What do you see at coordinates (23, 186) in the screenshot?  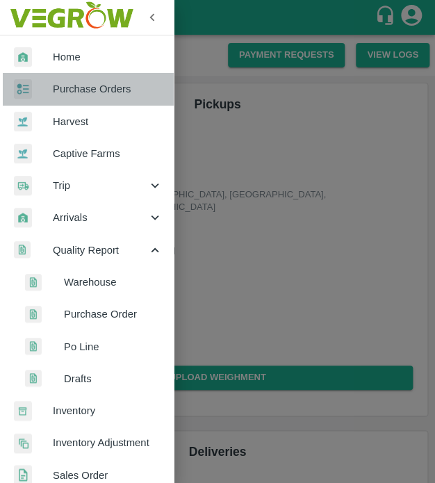 I see `img: delivery` at bounding box center [23, 186].